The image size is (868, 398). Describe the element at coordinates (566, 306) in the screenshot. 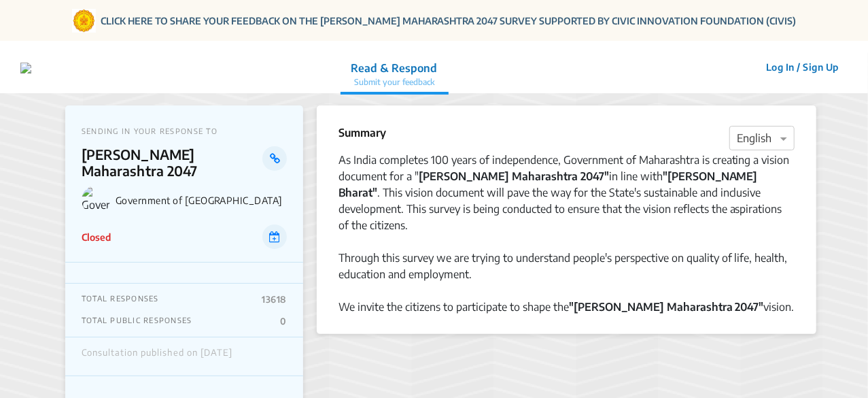

I see `div: We invite the citizens to participate to shape the vision.` at that location.